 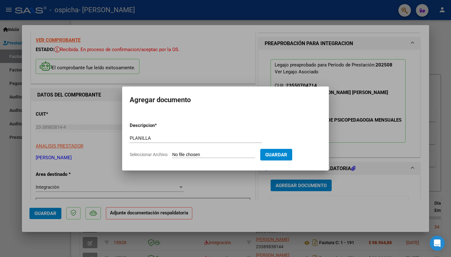 I want to click on p: Descripcion, so click(x=158, y=125).